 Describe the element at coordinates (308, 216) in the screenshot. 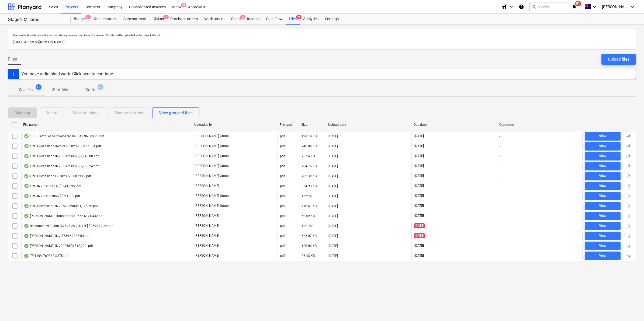

I see `div: 60.59 KB` at that location.